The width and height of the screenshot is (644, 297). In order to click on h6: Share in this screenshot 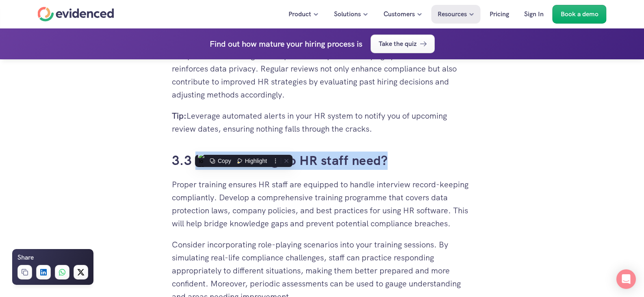, I will do `click(26, 258)`.